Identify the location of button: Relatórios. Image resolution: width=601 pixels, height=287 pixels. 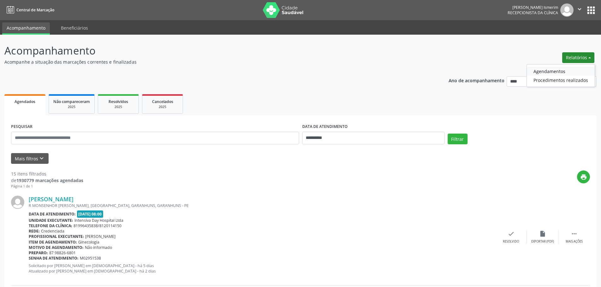
(578, 58).